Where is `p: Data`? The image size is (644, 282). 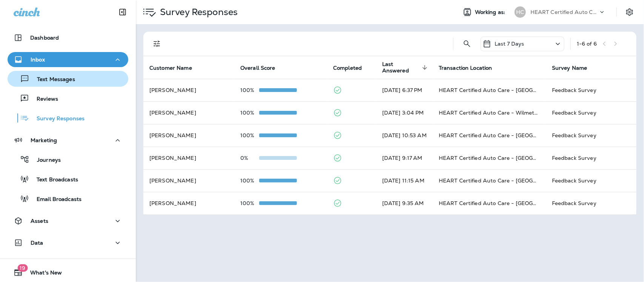
p: Data is located at coordinates (37, 243).